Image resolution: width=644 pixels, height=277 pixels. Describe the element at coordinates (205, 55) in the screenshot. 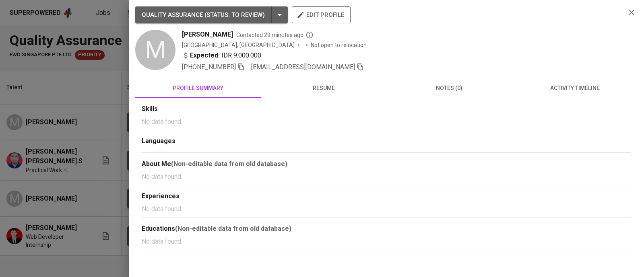

I see `b: Expected:` at that location.